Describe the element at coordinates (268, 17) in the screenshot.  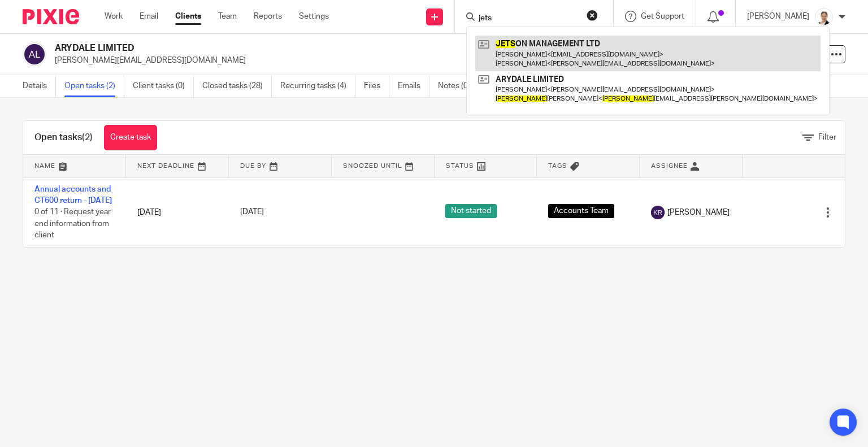
I see `a: Reports` at that location.